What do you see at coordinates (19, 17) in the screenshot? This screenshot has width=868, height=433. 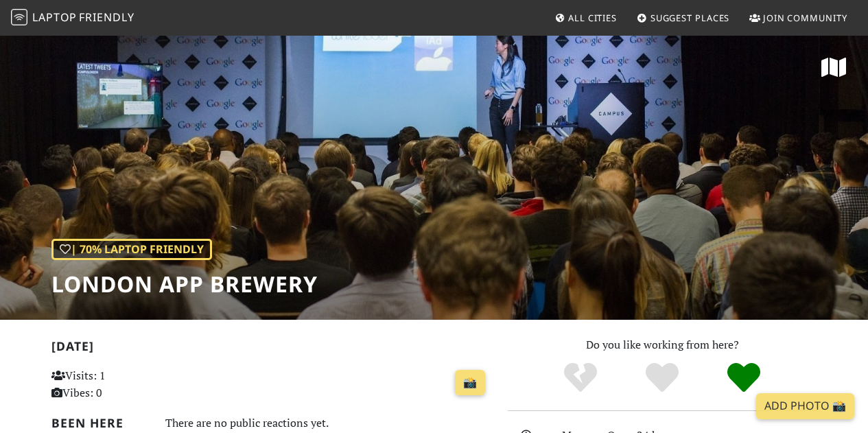 I see `img: LaptopFriendly` at bounding box center [19, 17].